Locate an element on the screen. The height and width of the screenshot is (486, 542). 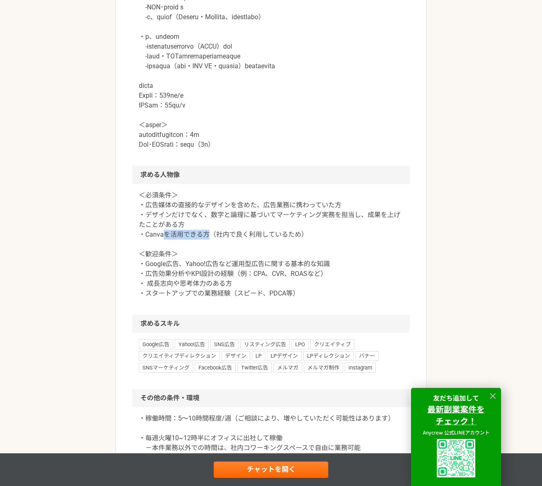
span: Instagram is located at coordinates (360, 368).